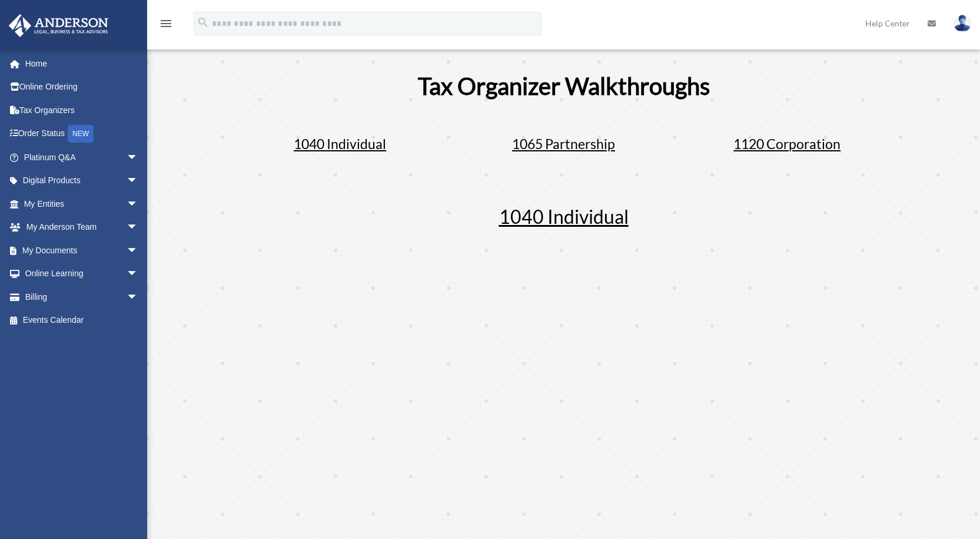 This screenshot has height=539, width=980. Describe the element at coordinates (166, 26) in the screenshot. I see `a: menu` at that location.